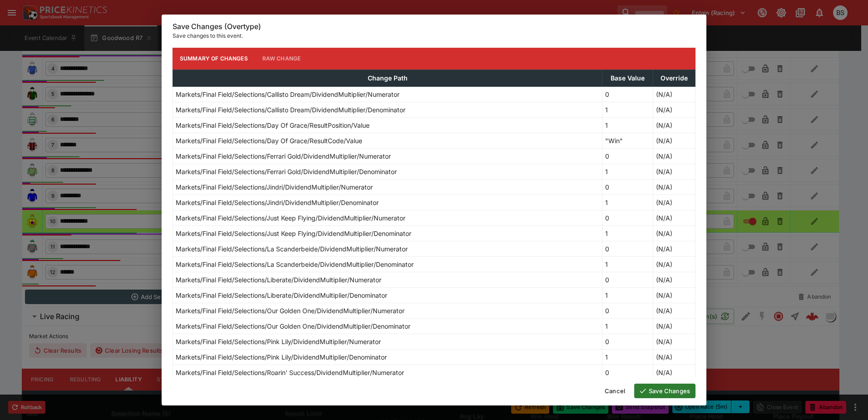 The image size is (868, 420). I want to click on th: Base Value, so click(628, 78).